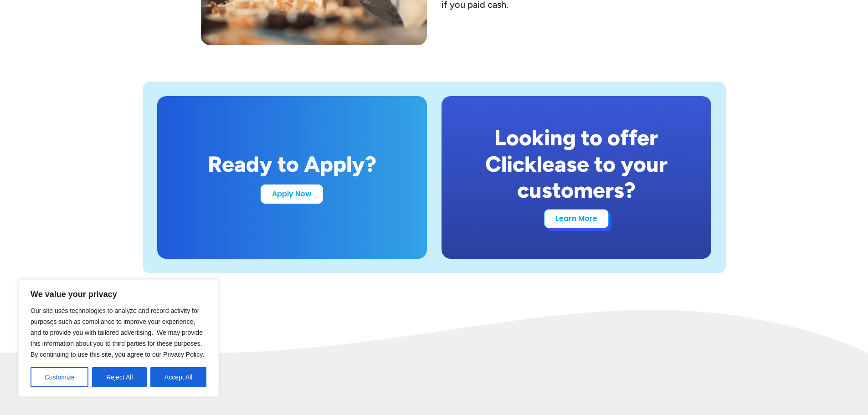 Image resolution: width=868 pixels, height=415 pixels. What do you see at coordinates (120, 377) in the screenshot?
I see `button: Reject All` at bounding box center [120, 377].